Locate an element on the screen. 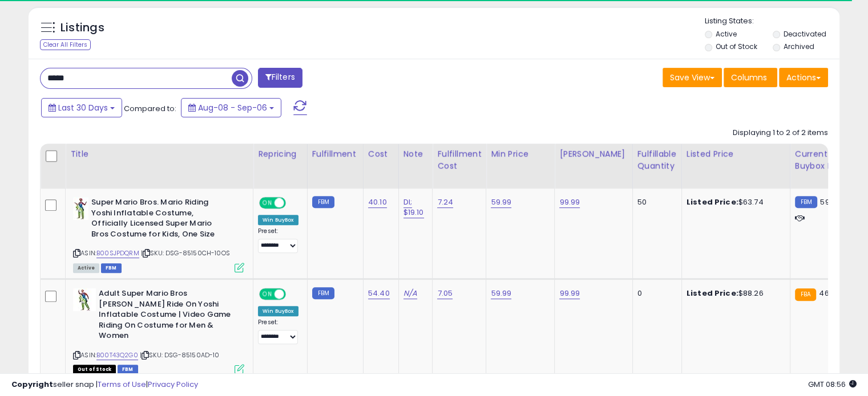 The width and height of the screenshot is (868, 396). button: Filters is located at coordinates (280, 78).